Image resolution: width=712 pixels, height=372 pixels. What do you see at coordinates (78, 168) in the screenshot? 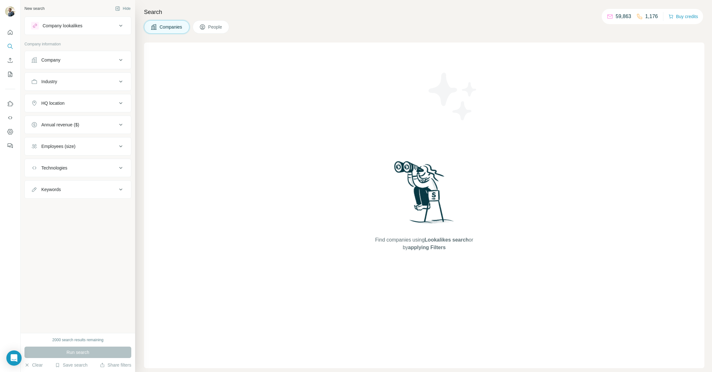
I see `button: Technologies` at bounding box center [78, 168].